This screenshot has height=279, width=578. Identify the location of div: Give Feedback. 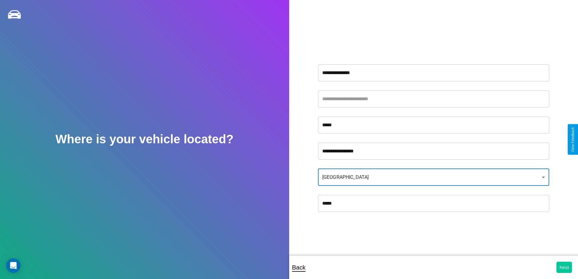
(573, 139).